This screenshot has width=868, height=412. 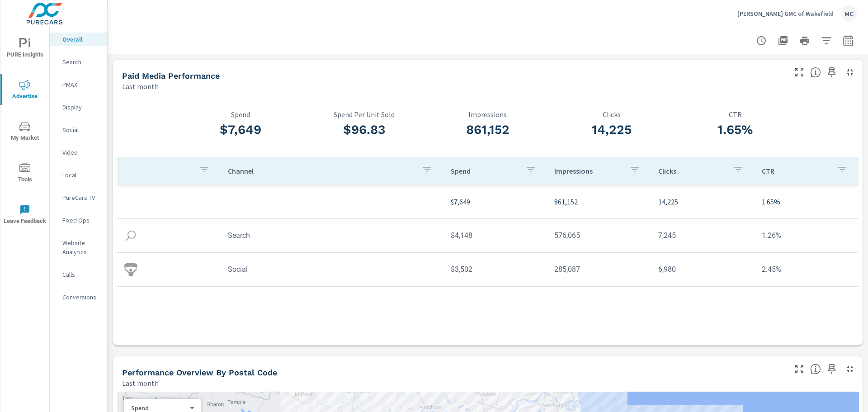 What do you see at coordinates (25, 131) in the screenshot?
I see `div: nav menu` at bounding box center [25, 131].